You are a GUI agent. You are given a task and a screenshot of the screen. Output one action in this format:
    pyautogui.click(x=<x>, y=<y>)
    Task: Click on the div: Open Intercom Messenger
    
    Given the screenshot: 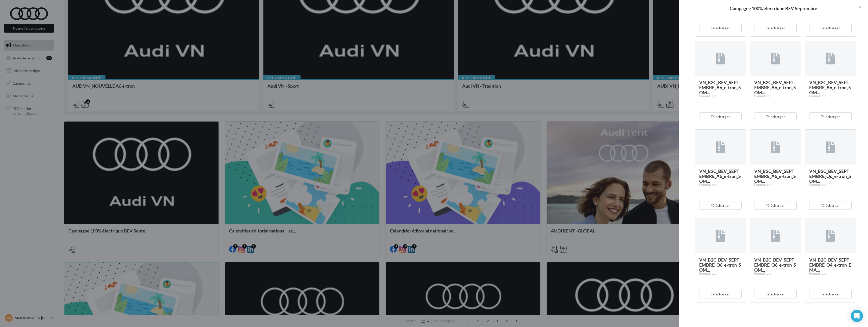 What is the action you would take?
    pyautogui.click(x=857, y=316)
    